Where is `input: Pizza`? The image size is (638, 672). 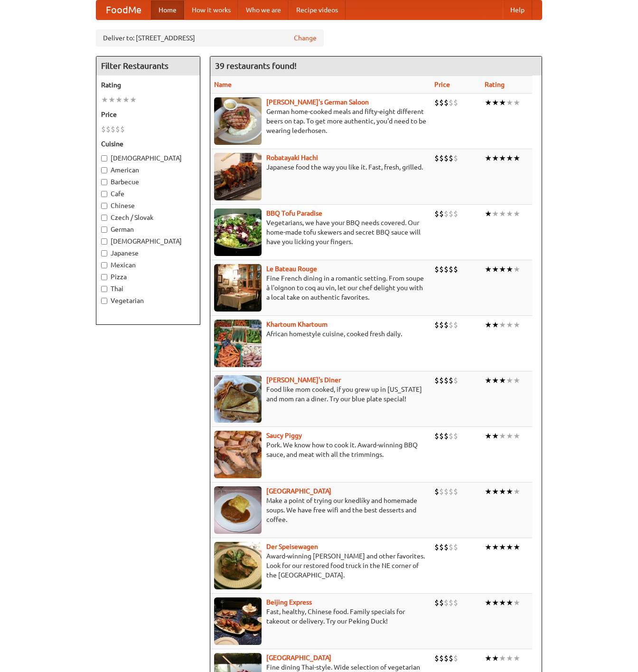 input: Pizza is located at coordinates (104, 277).